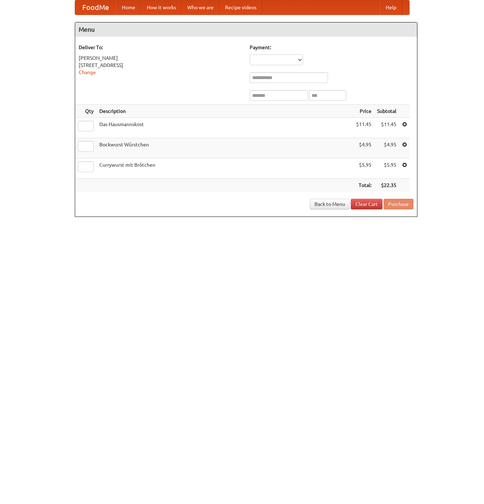  What do you see at coordinates (87, 72) in the screenshot?
I see `a: Change` at bounding box center [87, 72].